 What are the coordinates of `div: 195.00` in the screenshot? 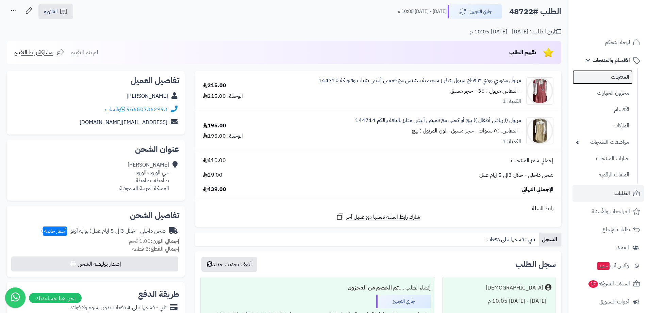 It's located at (214, 126).